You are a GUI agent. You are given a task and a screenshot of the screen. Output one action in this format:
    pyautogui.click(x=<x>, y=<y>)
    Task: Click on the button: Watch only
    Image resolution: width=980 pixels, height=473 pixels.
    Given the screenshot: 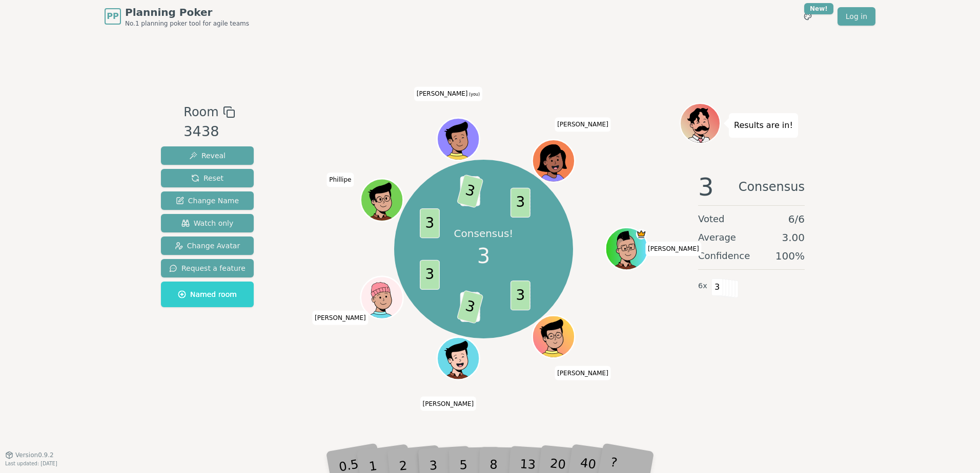 What is the action you would take?
    pyautogui.click(x=207, y=223)
    